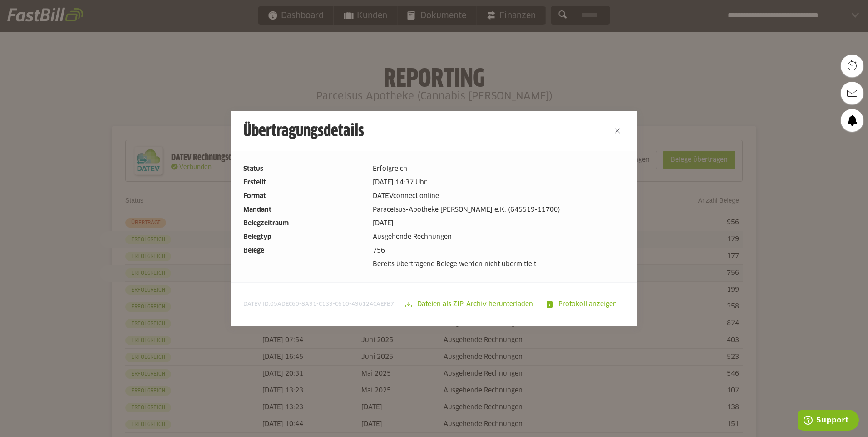  I want to click on span: 05ADEC60-8A91-C139-C610-496124CAEFB7, so click(332, 304).